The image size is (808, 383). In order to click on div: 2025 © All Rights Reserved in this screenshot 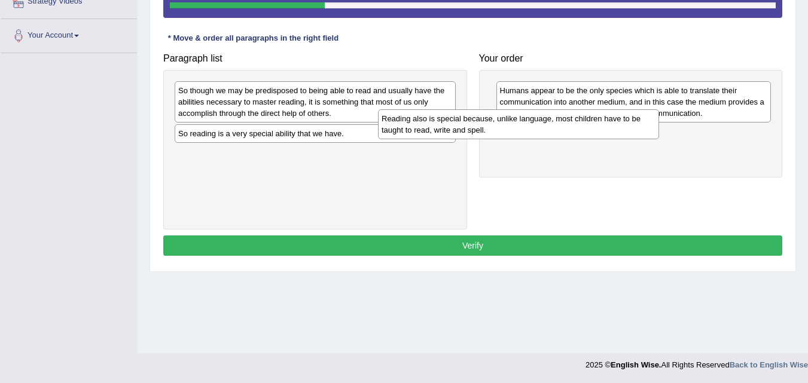, I will do `click(697, 362)`.